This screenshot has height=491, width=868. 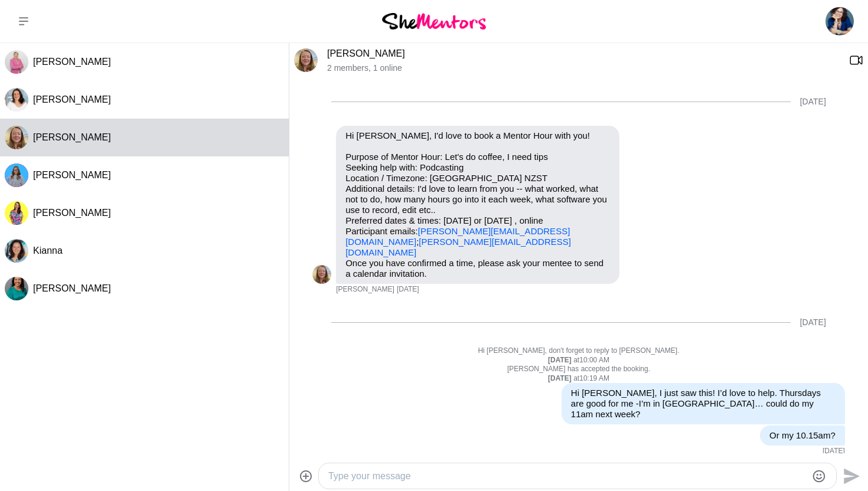 I want to click on img: She Mentors Logo, so click(x=434, y=21).